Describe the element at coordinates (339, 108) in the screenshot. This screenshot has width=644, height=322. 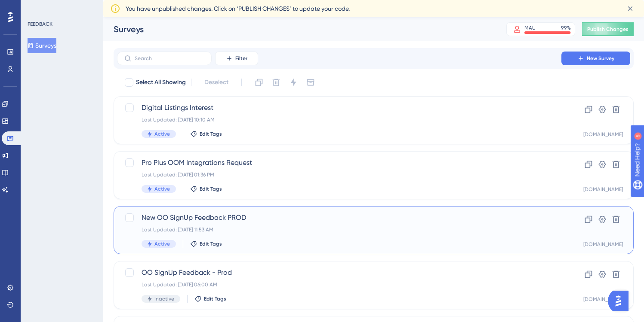
I see `span: Digital Listings Interest` at that location.